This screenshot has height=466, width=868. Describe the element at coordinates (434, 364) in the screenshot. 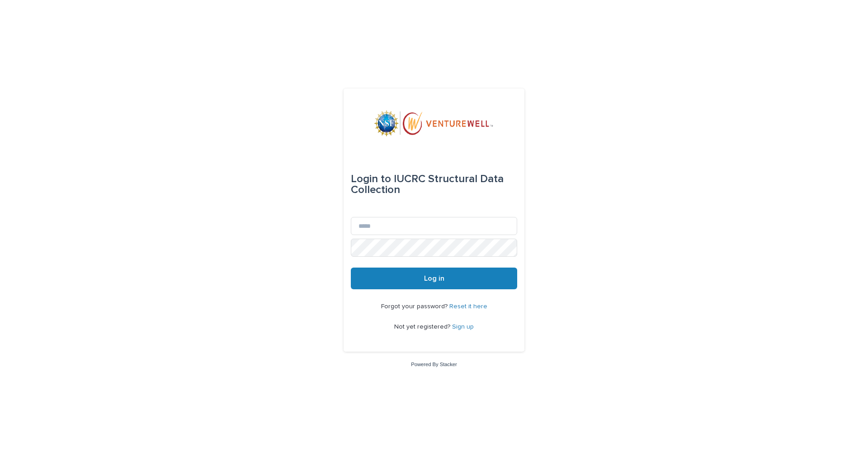

I see `a: Powered By Stacker` at that location.